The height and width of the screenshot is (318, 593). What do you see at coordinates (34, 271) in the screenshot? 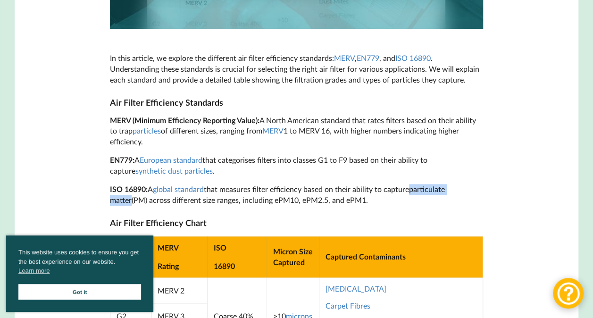
I see `a: cookies - Learn more` at bounding box center [34, 271].